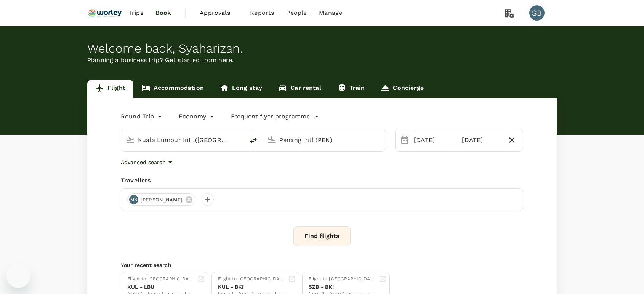 The width and height of the screenshot is (644, 294). What do you see at coordinates (110, 89) in the screenshot?
I see `a: Flight` at bounding box center [110, 89].